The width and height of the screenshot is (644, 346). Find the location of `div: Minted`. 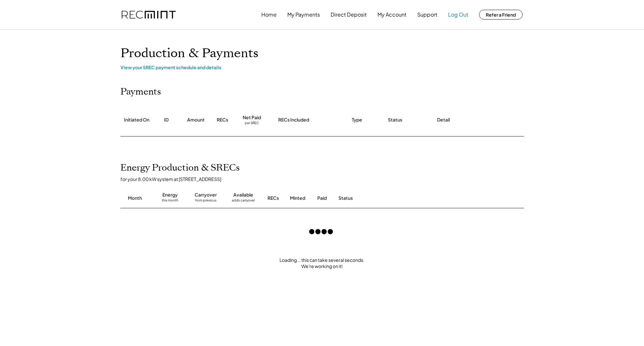

div: Minted is located at coordinates (298, 198).